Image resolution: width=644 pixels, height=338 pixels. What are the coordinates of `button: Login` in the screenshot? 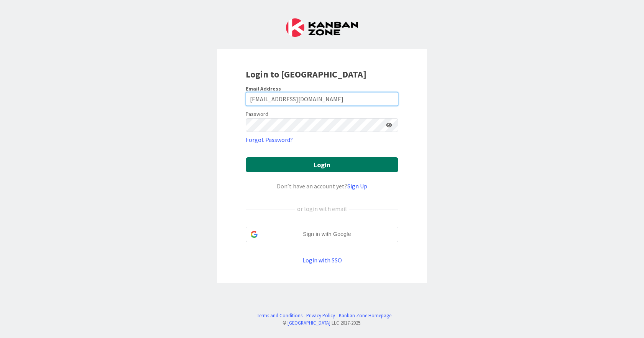 It's located at (322, 165).